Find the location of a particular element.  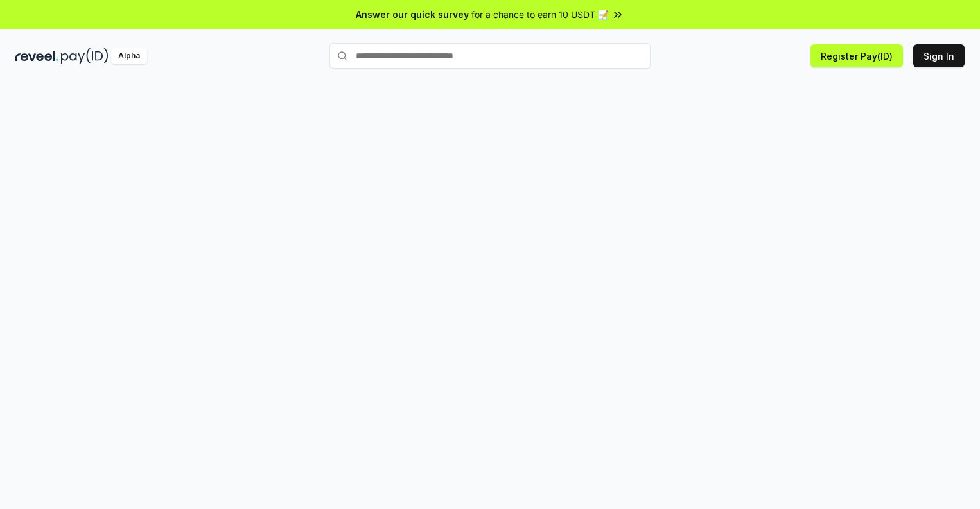

span: Answer our quick survey is located at coordinates (412, 14).